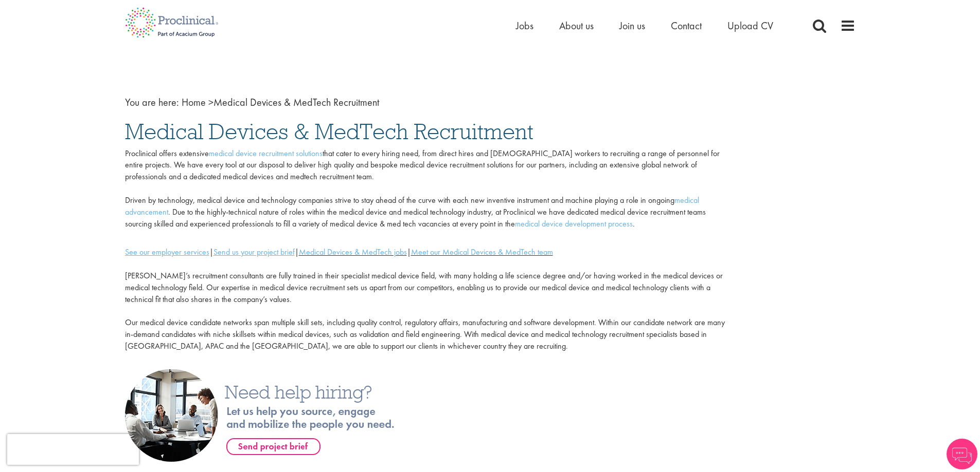  What do you see at coordinates (525, 26) in the screenshot?
I see `span: Jobs` at bounding box center [525, 26].